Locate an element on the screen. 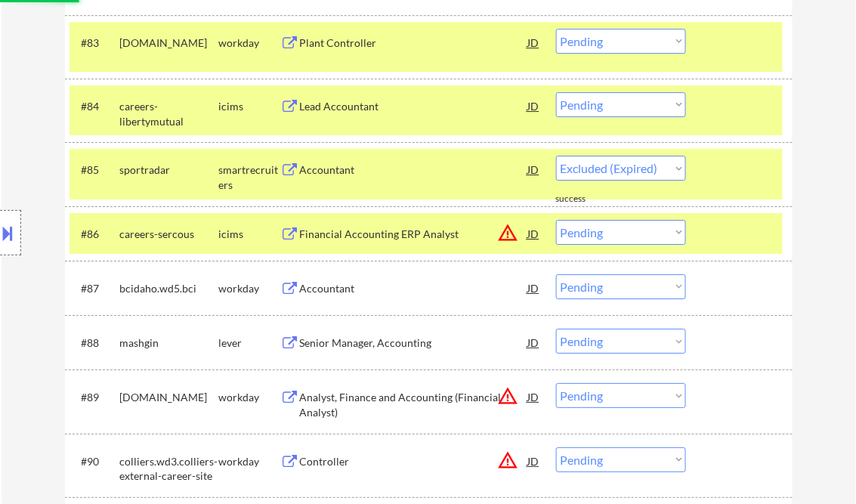  div: Controller is located at coordinates (414, 461).